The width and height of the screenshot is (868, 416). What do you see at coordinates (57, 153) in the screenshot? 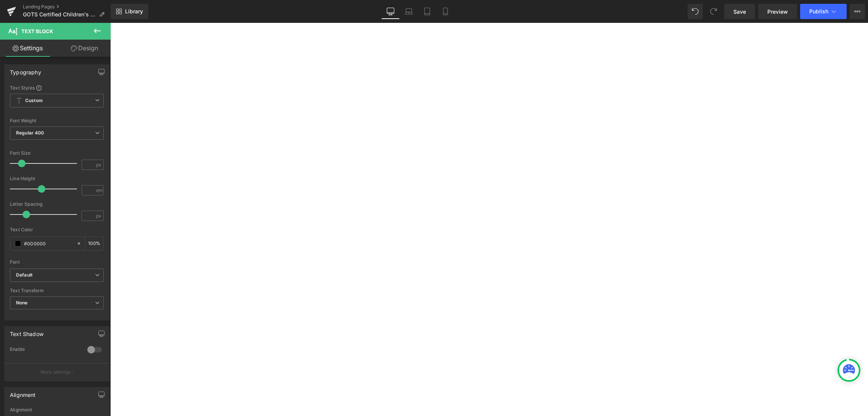
I see `div: Font Size` at bounding box center [57, 153].